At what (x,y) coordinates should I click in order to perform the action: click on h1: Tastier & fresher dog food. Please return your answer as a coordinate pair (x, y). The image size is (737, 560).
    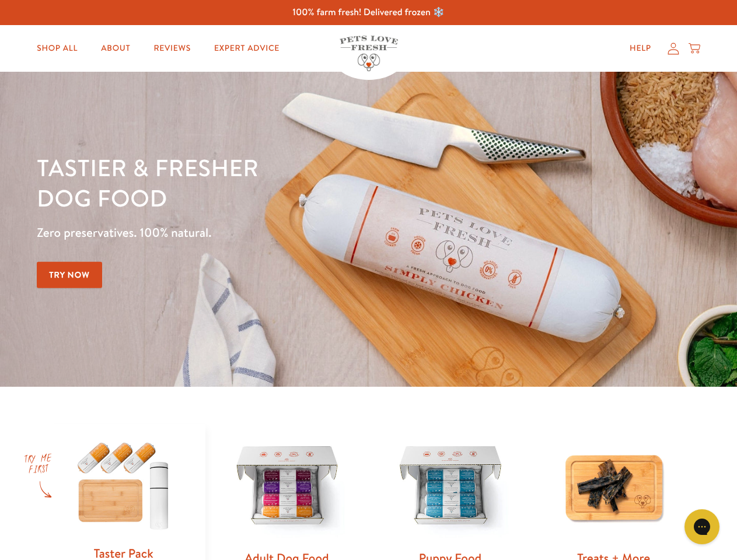
    Looking at the image, I should click on (258, 183).